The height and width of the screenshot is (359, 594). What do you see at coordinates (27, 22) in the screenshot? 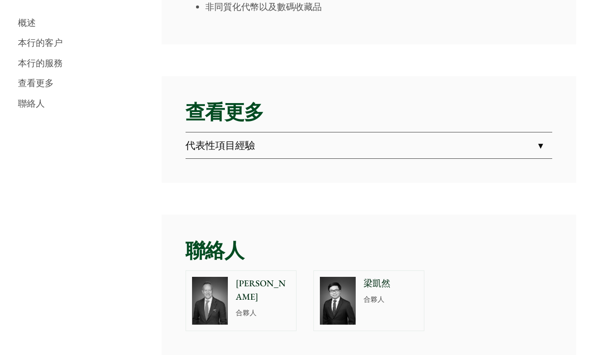
I see `a: 概述` at bounding box center [27, 22].